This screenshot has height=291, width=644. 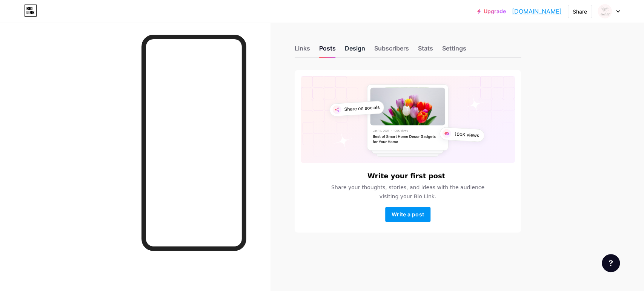 I want to click on div: Posts, so click(x=327, y=51).